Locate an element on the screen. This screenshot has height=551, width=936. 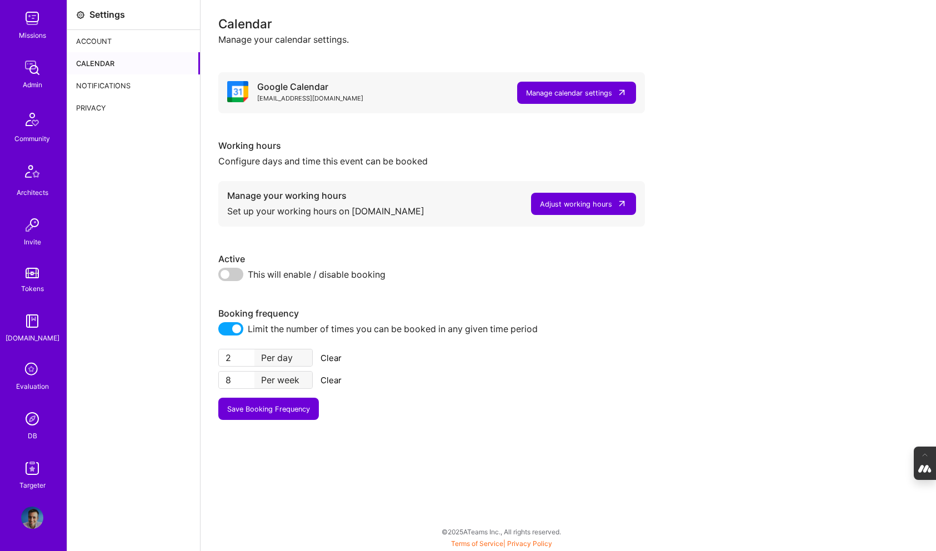
span: This will enable / disable booking is located at coordinates (317, 274).